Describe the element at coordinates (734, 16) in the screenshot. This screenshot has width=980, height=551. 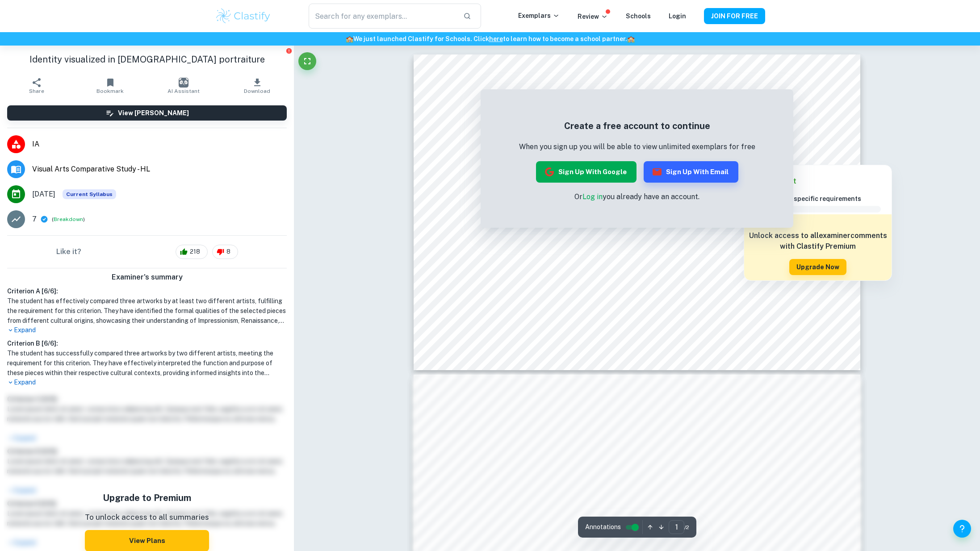
I see `button: JOIN FOR FREE` at that location.